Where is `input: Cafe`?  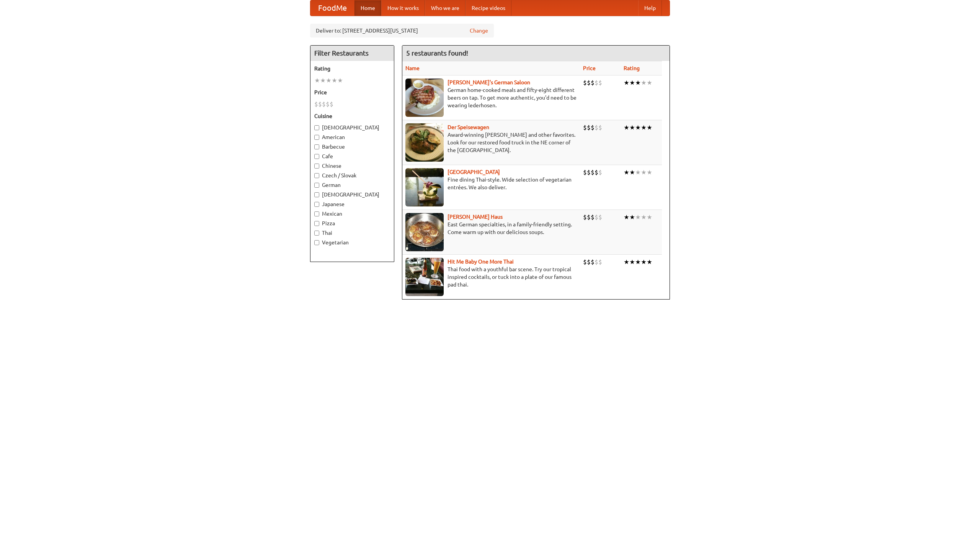
input: Cafe is located at coordinates (316, 156).